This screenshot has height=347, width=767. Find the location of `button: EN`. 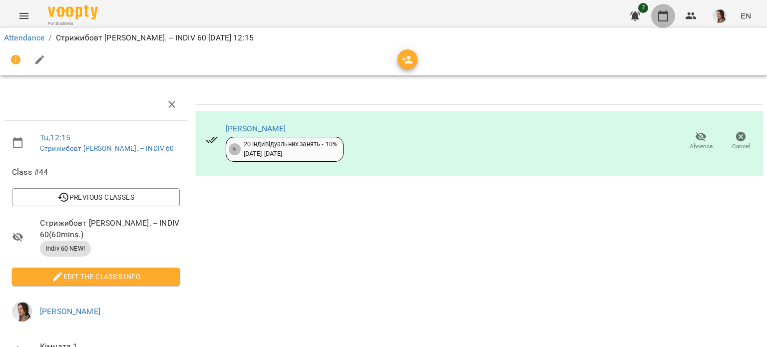

button: EN is located at coordinates (746, 15).